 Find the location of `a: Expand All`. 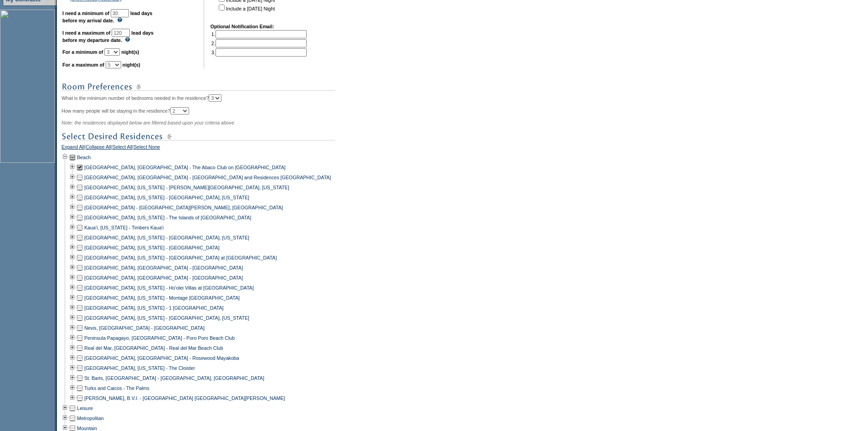

a: Expand All is located at coordinates (73, 148).